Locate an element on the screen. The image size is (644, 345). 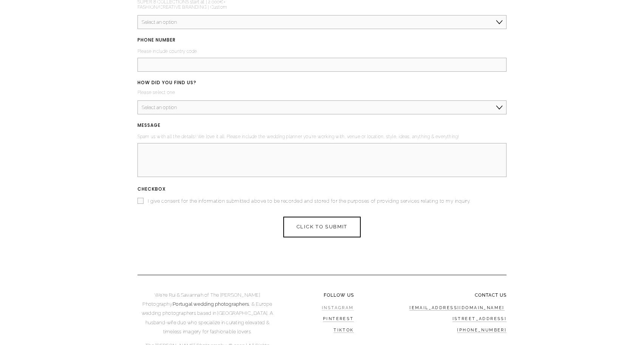
select: PHOTOGRAPHY SERVICE is located at coordinates (322, 22).